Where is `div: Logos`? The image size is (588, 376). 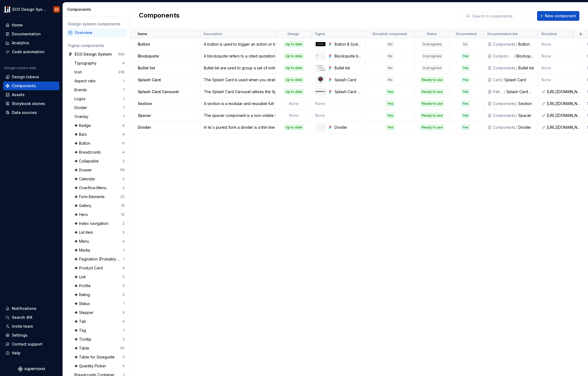 div: Logos is located at coordinates (81, 99).